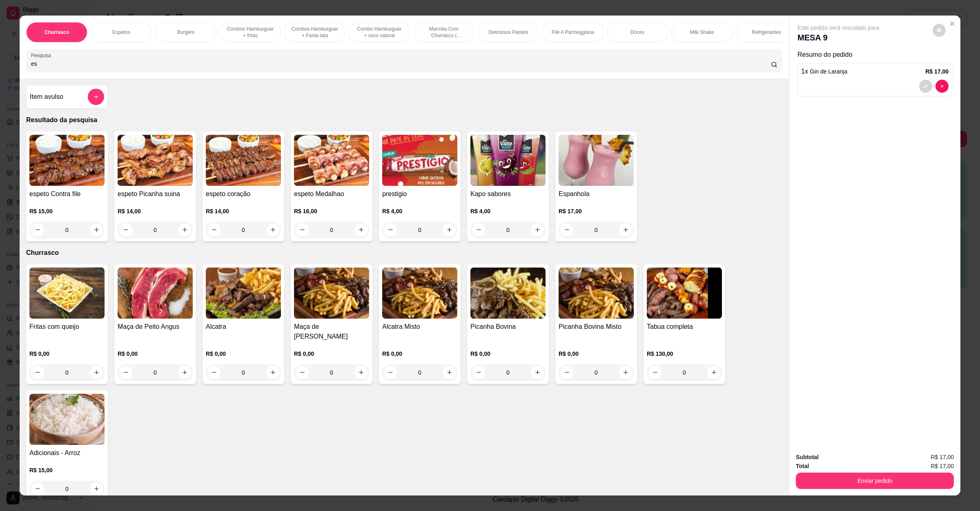 This screenshot has width=980, height=511. What do you see at coordinates (573, 33) in the screenshot?
I see `p: Filé A Parmeggiana` at bounding box center [573, 33].